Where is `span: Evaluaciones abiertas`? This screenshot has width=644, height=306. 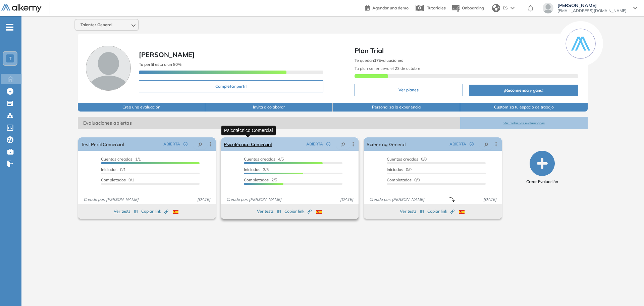 span: Evaluaciones abiertas is located at coordinates (269, 123).